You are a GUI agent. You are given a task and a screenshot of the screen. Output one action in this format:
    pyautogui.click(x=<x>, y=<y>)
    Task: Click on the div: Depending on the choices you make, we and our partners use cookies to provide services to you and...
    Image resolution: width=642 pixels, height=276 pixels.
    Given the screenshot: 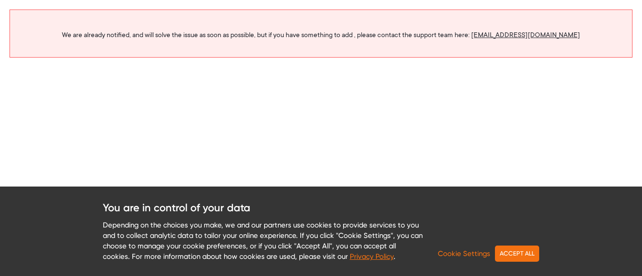 What is the action you would take?
    pyautogui.click(x=263, y=241)
    